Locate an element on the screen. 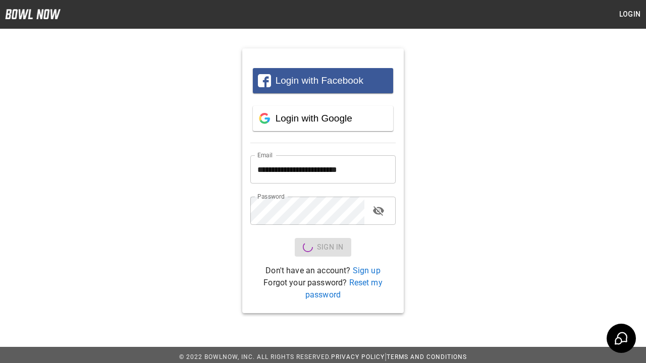  span: Login with Google is located at coordinates (314, 118).